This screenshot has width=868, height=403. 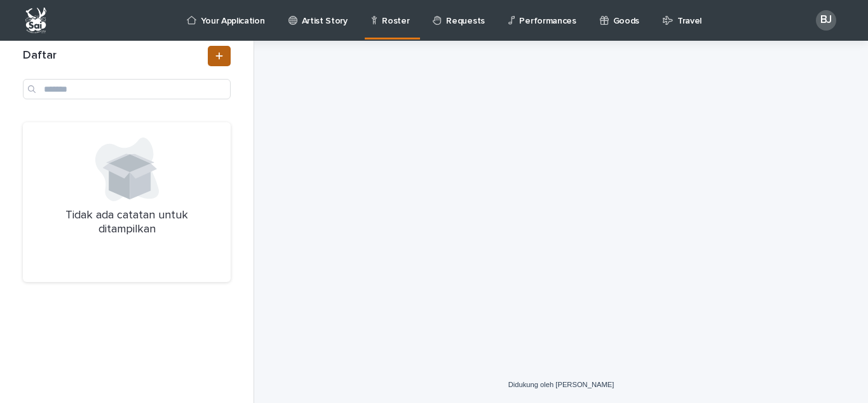 What do you see at coordinates (826, 19) in the screenshot?
I see `font: BJ` at bounding box center [826, 19].